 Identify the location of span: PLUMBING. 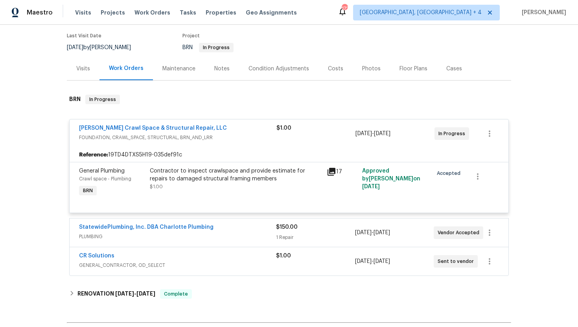
(177, 237).